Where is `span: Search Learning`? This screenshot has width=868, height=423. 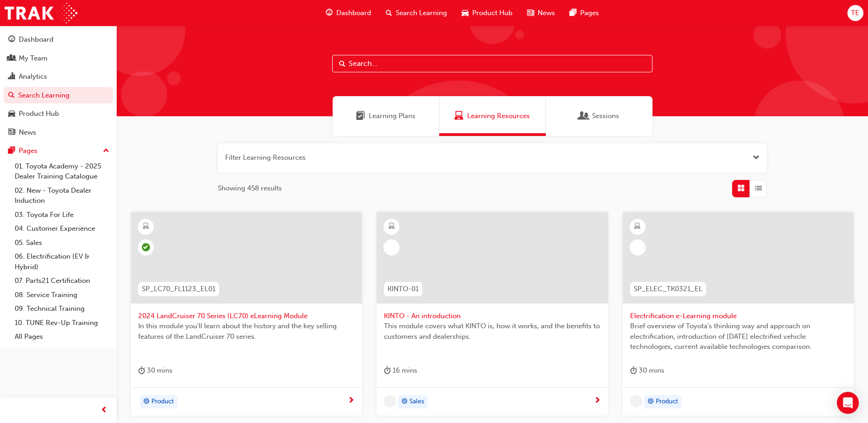
span: Search Learning is located at coordinates (421, 13).